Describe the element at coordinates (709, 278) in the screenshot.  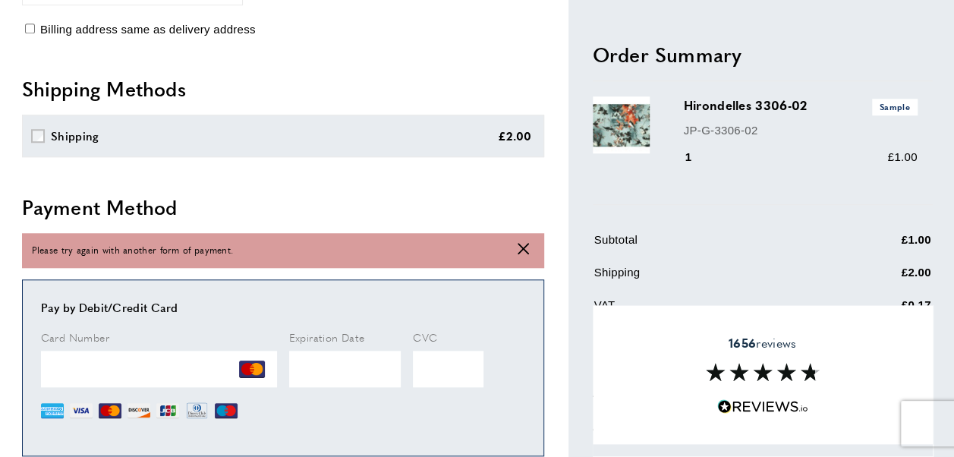
I see `td: Shipping` at that location.